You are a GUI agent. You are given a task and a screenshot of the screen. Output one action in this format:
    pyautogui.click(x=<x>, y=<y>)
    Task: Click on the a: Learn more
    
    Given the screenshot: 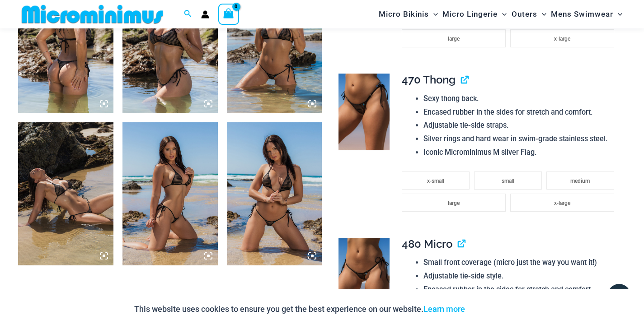 What is the action you would take?
    pyautogui.click(x=444, y=309)
    